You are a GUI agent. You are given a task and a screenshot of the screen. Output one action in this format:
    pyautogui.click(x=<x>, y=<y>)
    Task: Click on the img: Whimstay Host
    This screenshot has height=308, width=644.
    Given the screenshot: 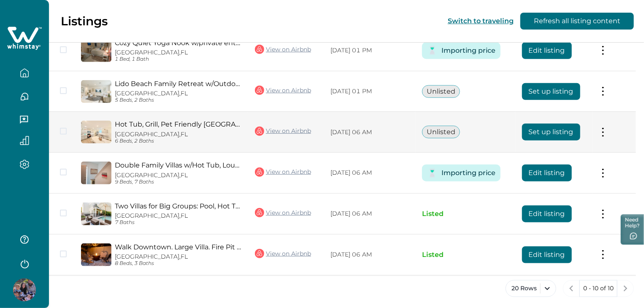 What is the action you would take?
    pyautogui.click(x=25, y=290)
    